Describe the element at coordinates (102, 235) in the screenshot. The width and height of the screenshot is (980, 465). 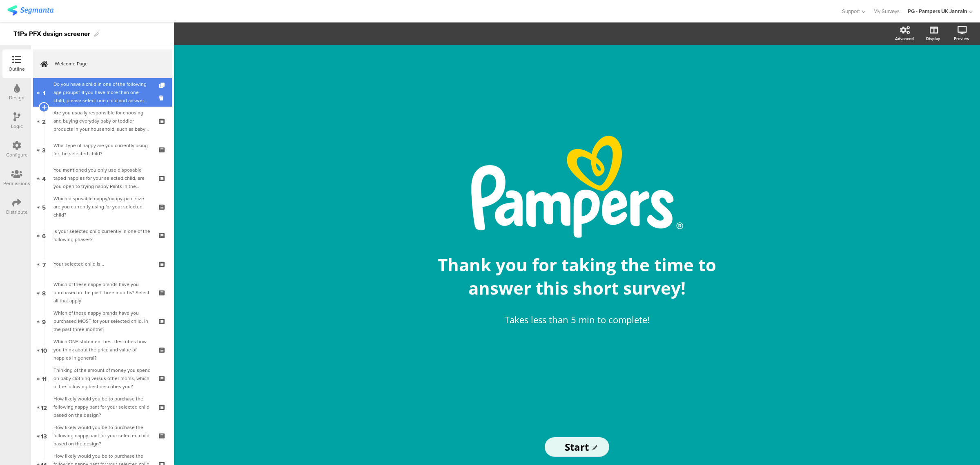
I see `div: Is your selected child currently in one of the following phases?` at that location.